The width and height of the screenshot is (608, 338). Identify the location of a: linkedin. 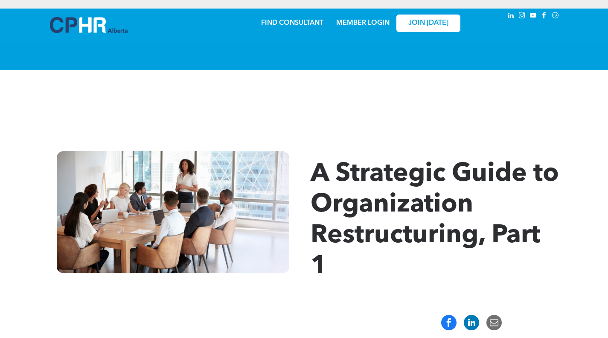
(511, 16).